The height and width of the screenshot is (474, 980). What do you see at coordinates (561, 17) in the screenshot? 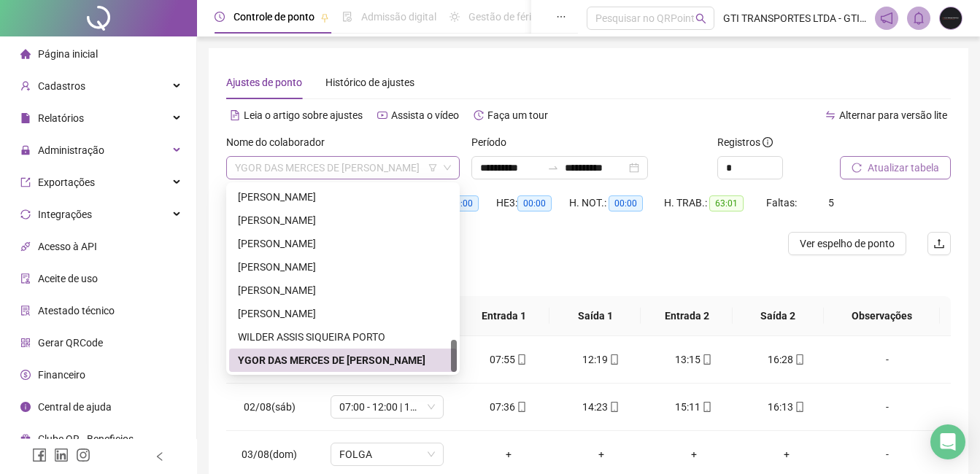
I see `span: ellipsis` at bounding box center [561, 17].